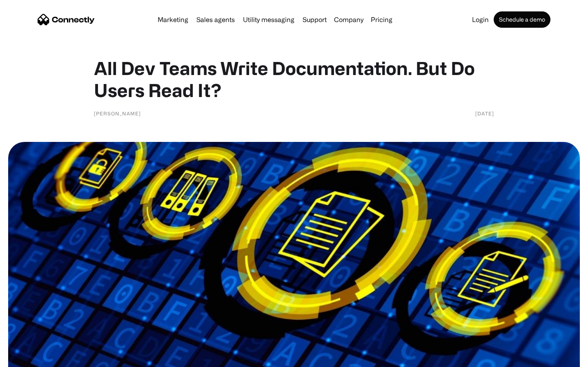  Describe the element at coordinates (173, 19) in the screenshot. I see `a: Marketing` at that location.